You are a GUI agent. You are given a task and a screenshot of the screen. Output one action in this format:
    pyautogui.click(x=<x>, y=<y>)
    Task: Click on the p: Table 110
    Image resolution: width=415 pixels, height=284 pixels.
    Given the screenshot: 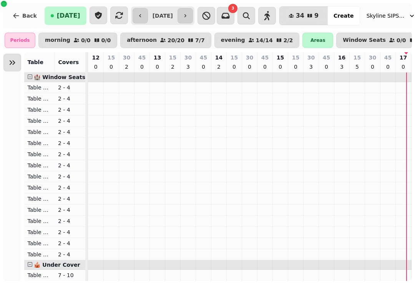 What is the action you would take?
    pyautogui.click(x=40, y=188)
    